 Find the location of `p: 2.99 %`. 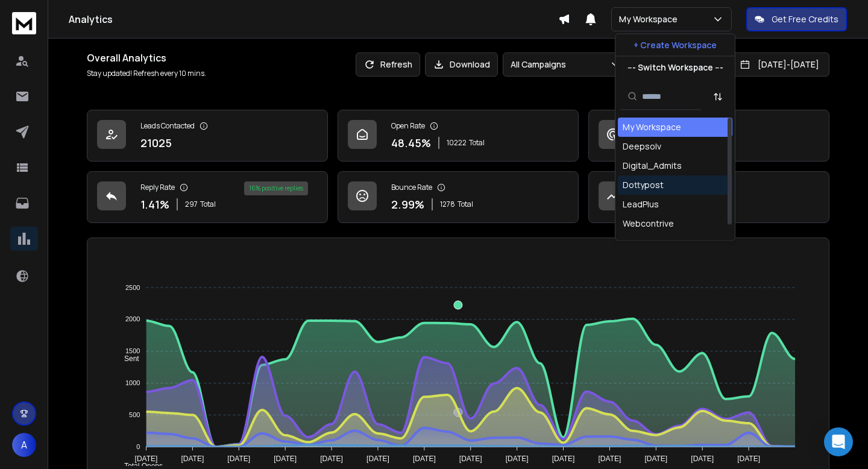

p: 2.99 % is located at coordinates (407, 204).